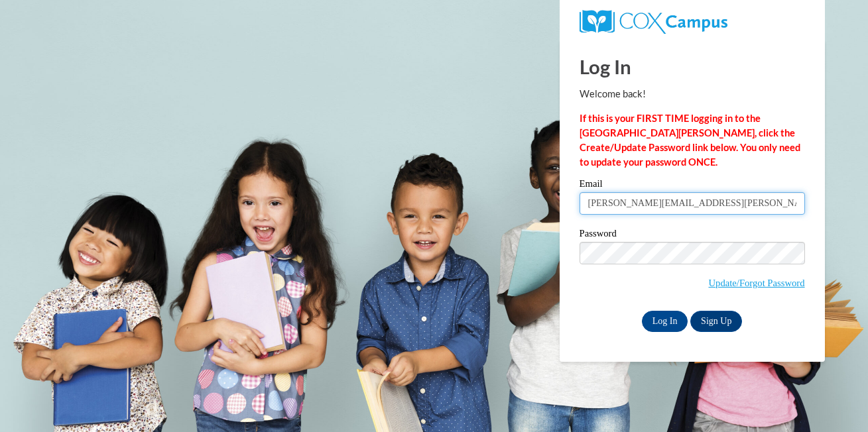  I want to click on label: Email, so click(693, 186).